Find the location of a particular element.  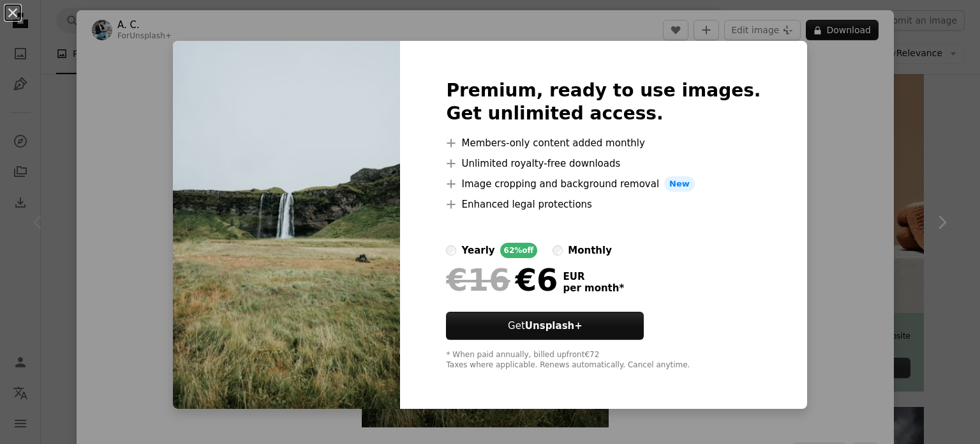

div: monthly is located at coordinates (589, 250).